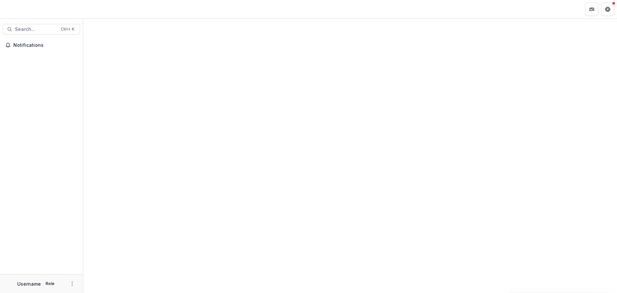  Describe the element at coordinates (68, 29) in the screenshot. I see `div: Ctrl + K` at that location.